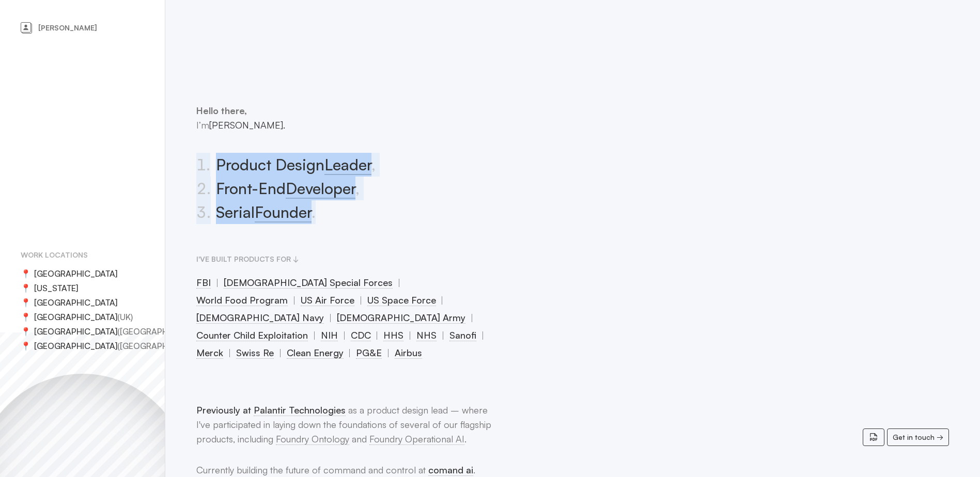 This screenshot has width=980, height=477. Describe the element at coordinates (329, 335) in the screenshot. I see `span: NIH` at that location.